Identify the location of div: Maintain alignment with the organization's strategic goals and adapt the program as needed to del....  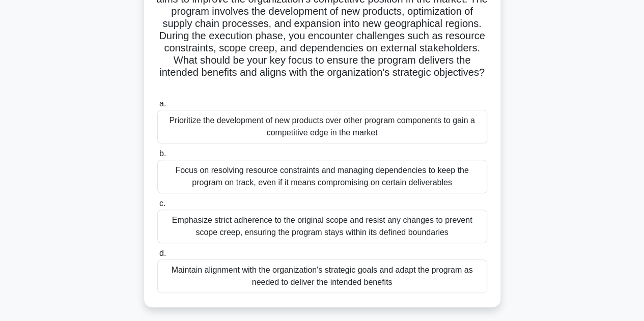
(322, 277).